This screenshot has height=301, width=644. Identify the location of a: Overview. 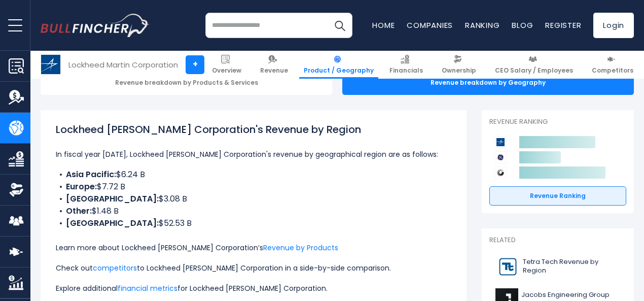
(227, 65).